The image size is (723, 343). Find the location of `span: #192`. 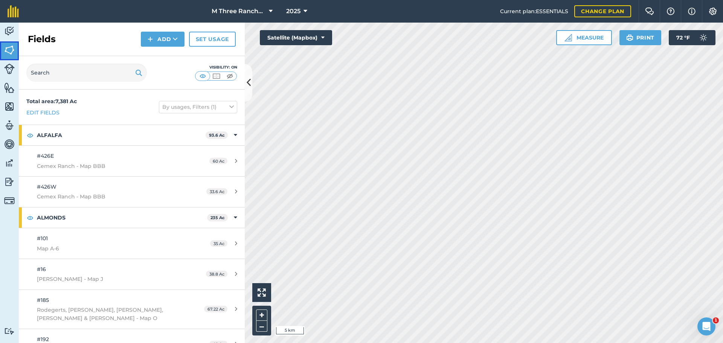

span: #192 is located at coordinates (43, 339).